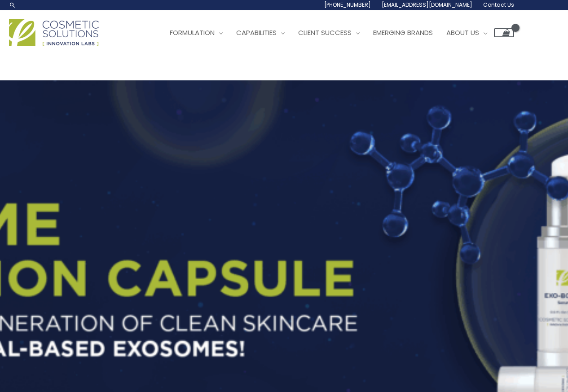  Describe the element at coordinates (257, 32) in the screenshot. I see `span: Capabilities` at that location.